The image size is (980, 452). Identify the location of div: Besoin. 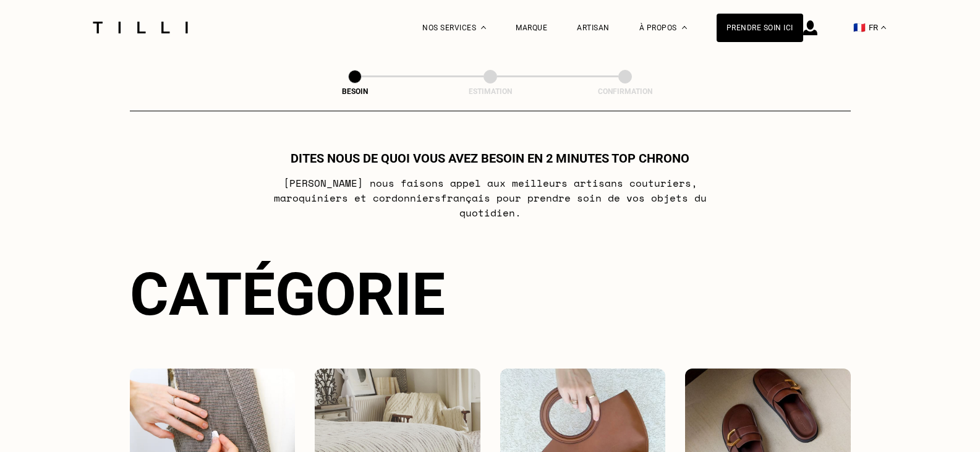
(354, 91).